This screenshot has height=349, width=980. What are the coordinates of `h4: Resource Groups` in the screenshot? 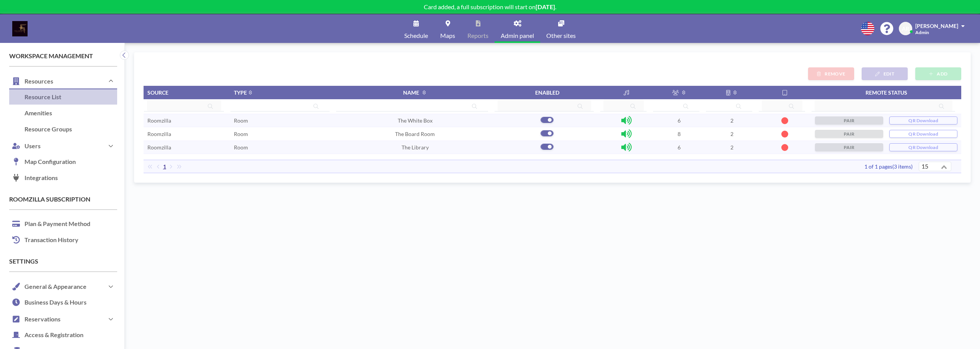 It's located at (43, 129).